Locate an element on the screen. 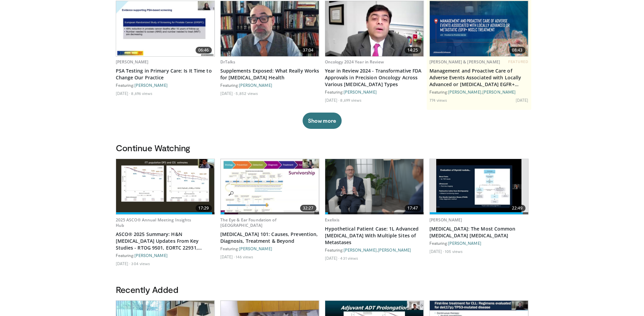 The height and width of the screenshot is (316, 644). span: 06:46 is located at coordinates (203, 50).